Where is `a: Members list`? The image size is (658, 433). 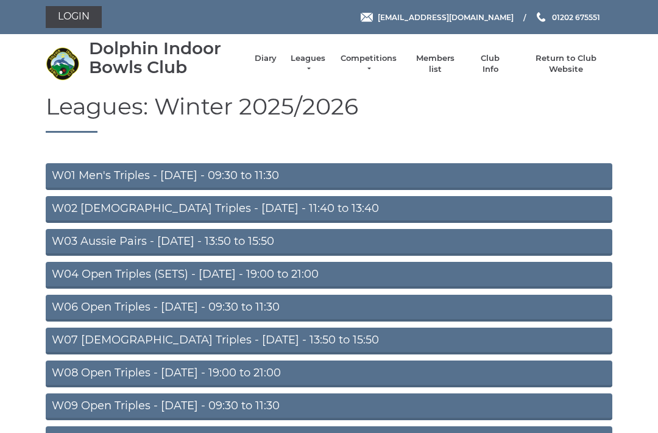
a: Members list is located at coordinates (434, 64).